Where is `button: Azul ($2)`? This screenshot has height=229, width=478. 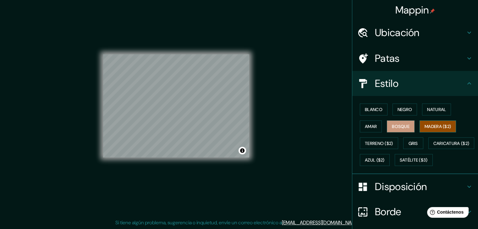
button: Azul ($2) is located at coordinates (375, 160).